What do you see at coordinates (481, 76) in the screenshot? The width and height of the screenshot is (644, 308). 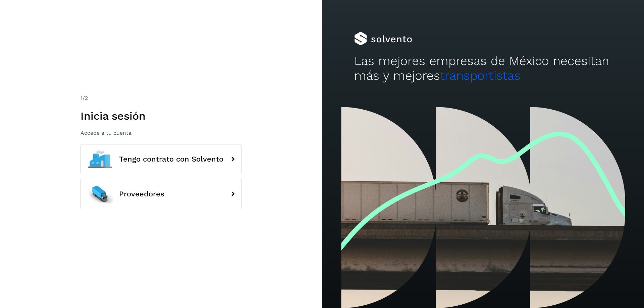 I see `span: transportistas` at bounding box center [481, 76].